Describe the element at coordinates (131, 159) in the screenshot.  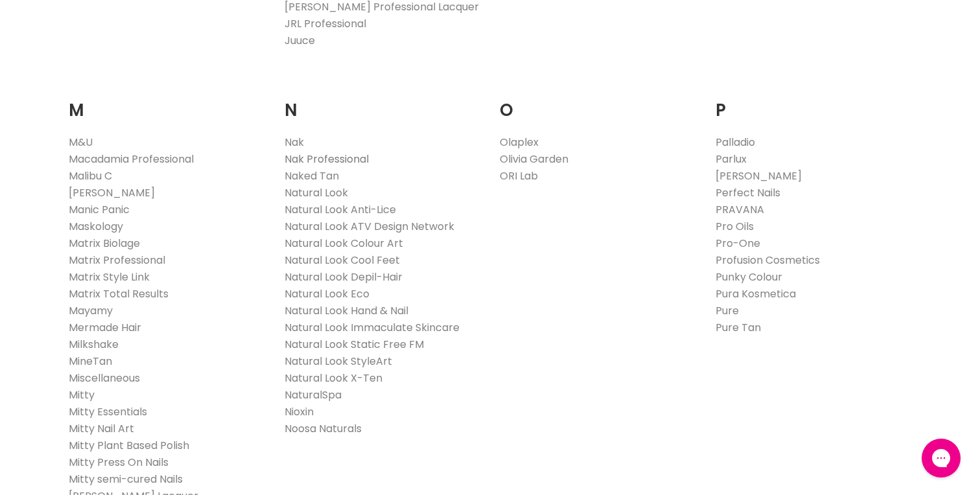
I see `a: Macadamia Professional` at that location.